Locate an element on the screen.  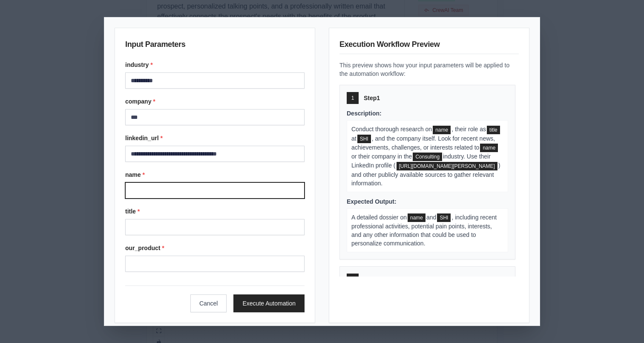
span: Step 2 is located at coordinates (372, 279).